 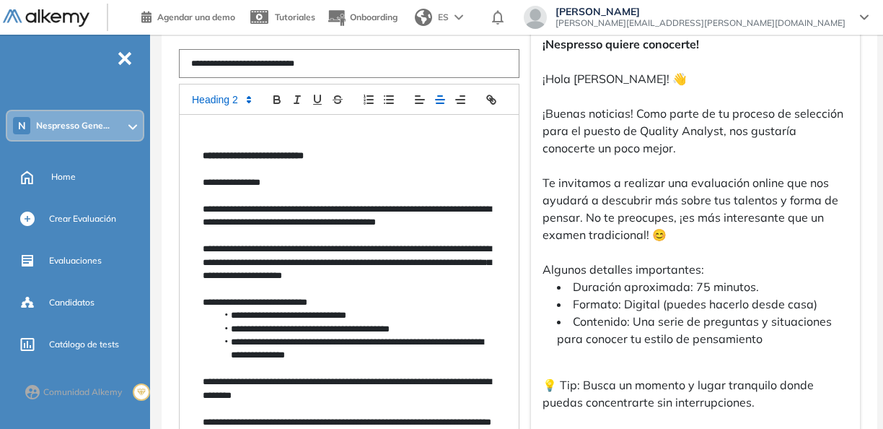 What do you see at coordinates (46, 18) in the screenshot?
I see `img: Logo` at bounding box center [46, 18].